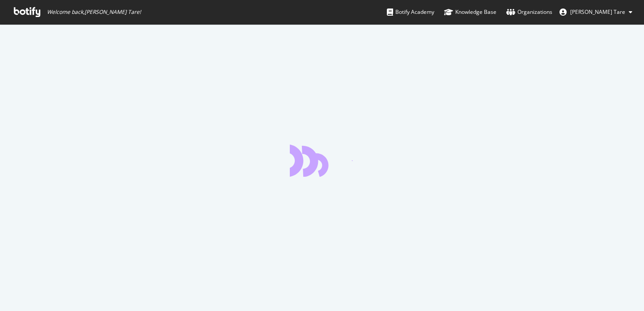  I want to click on span: Advait Tare, so click(597, 11).